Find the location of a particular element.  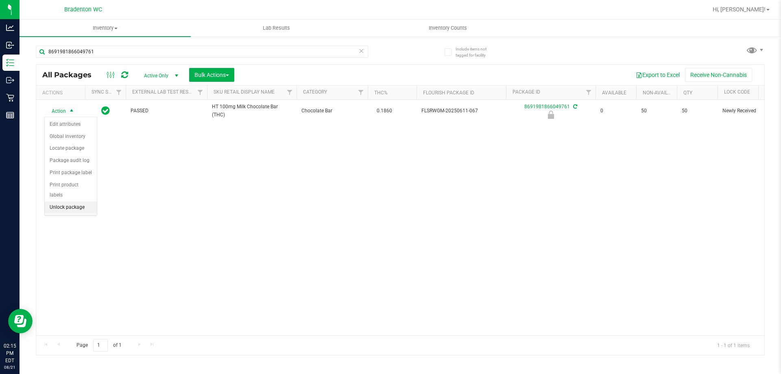

span: 0.1860 is located at coordinates (384, 111).